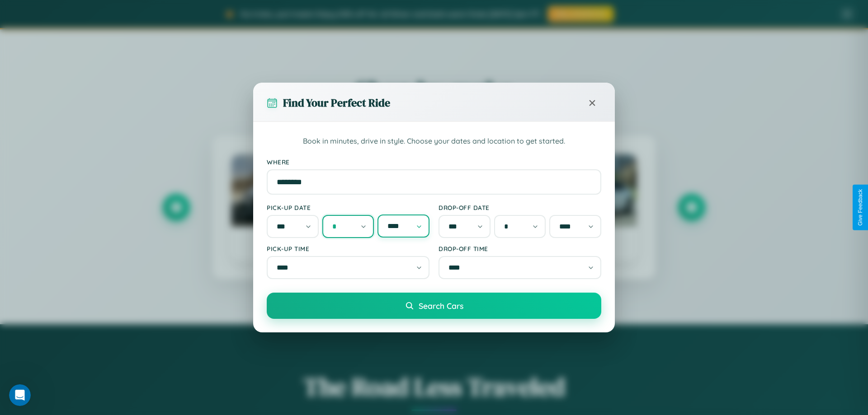 The width and height of the screenshot is (868, 415). I want to click on h3: Find Your Perfect Ride, so click(336, 103).